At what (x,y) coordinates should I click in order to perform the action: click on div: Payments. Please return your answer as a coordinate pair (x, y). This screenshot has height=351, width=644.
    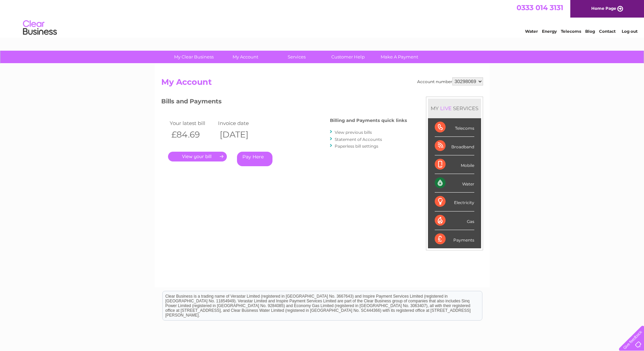
    Looking at the image, I should click on (454, 239).